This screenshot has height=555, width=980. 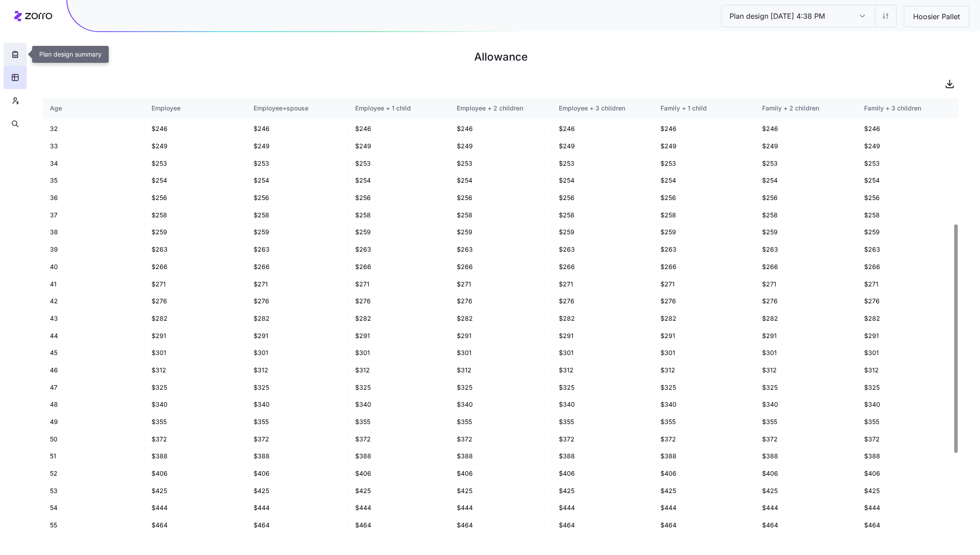 What do you see at coordinates (94, 525) in the screenshot?
I see `td: 55` at bounding box center [94, 525].